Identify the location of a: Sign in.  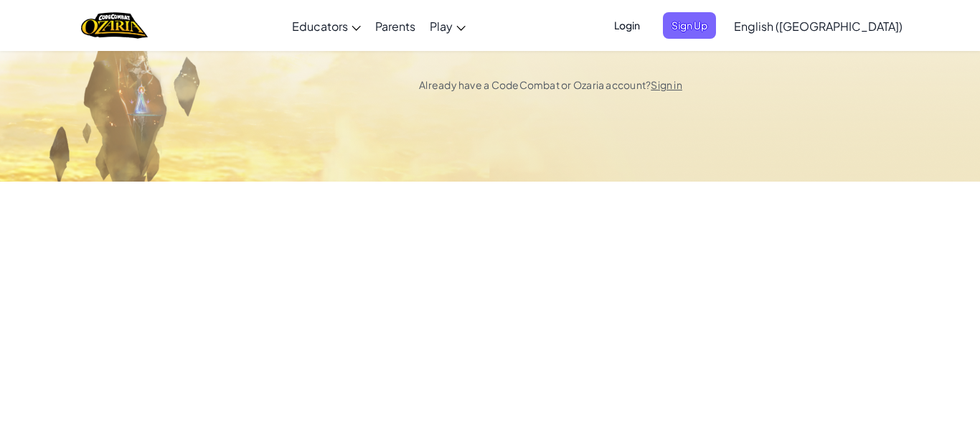
(666, 84).